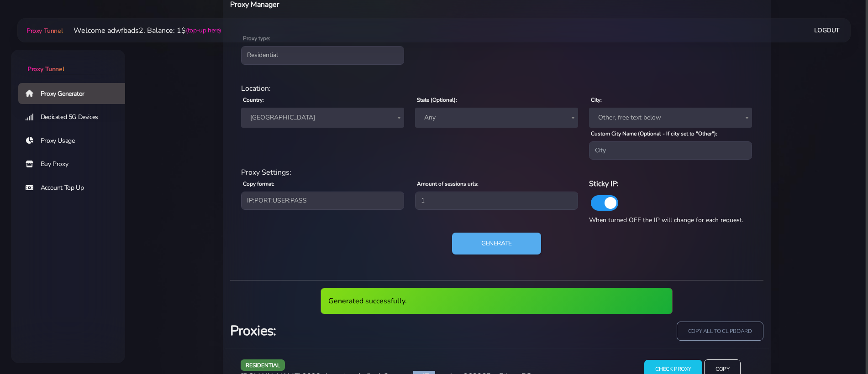 The image size is (868, 374). I want to click on span: Any, so click(497, 118).